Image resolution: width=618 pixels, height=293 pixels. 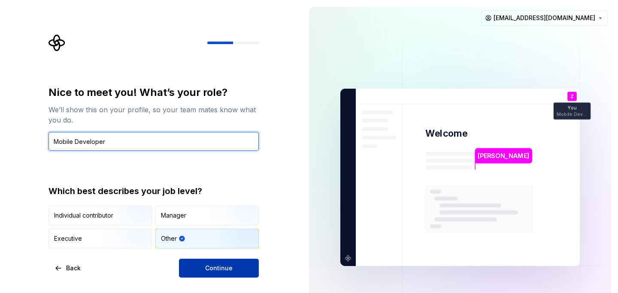 What do you see at coordinates (173, 216) in the screenshot?
I see `div: Manager` at bounding box center [173, 216].